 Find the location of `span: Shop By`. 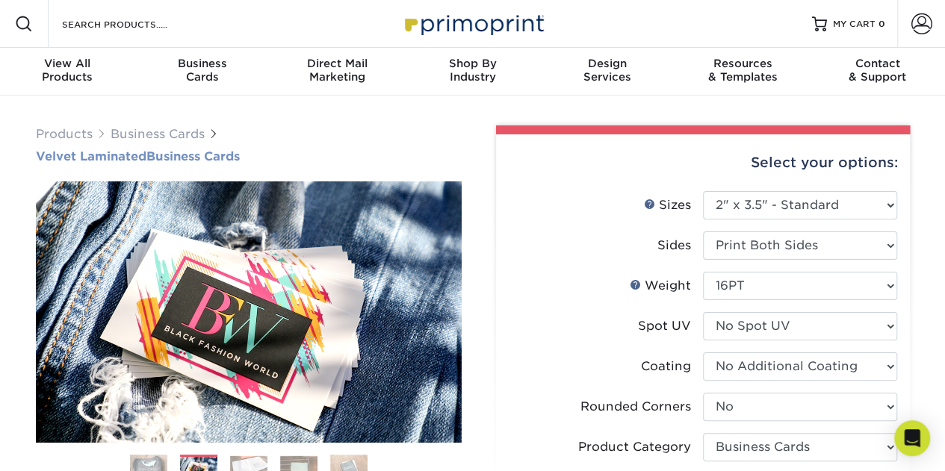

span: Shop By is located at coordinates (472, 63).